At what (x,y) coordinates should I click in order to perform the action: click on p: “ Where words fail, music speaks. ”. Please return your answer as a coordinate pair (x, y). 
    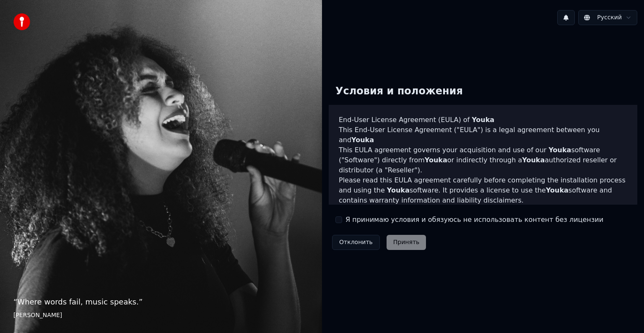
    Looking at the image, I should click on (161, 302).